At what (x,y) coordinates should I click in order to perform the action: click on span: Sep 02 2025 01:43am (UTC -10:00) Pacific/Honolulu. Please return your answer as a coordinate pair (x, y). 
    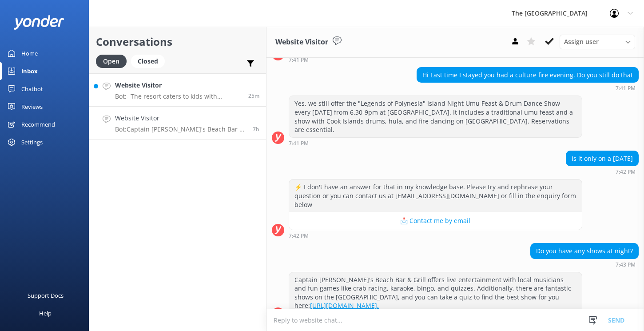
    Looking at the image, I should click on (255, 129).